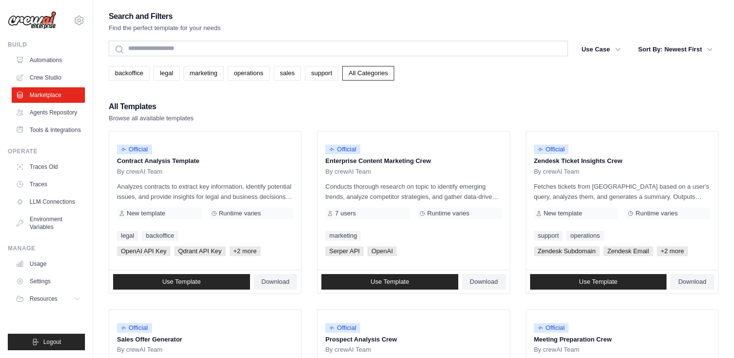 This screenshot has width=734, height=358. What do you see at coordinates (48, 264) in the screenshot?
I see `a: Usage` at bounding box center [48, 264].